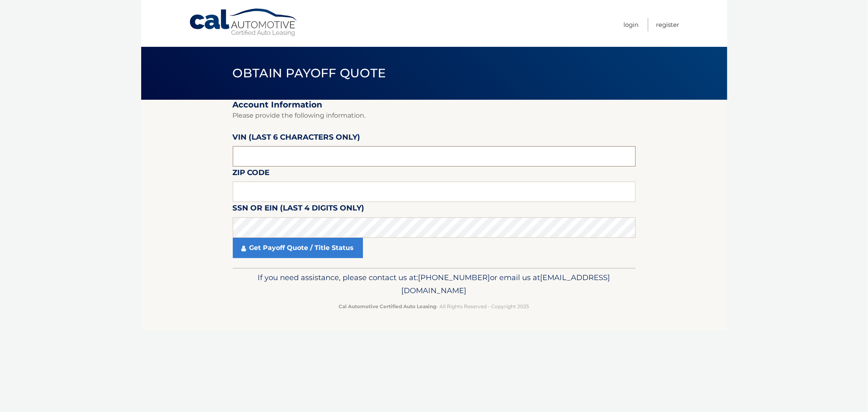 This screenshot has height=412, width=868. What do you see at coordinates (434, 116) in the screenshot?
I see `p: Please provide the following information.` at bounding box center [434, 116].